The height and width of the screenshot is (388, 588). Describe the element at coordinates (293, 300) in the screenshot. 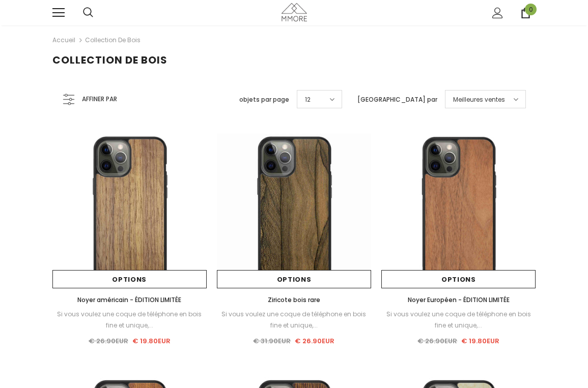

I see `a: Ziricote bois rare` at that location.